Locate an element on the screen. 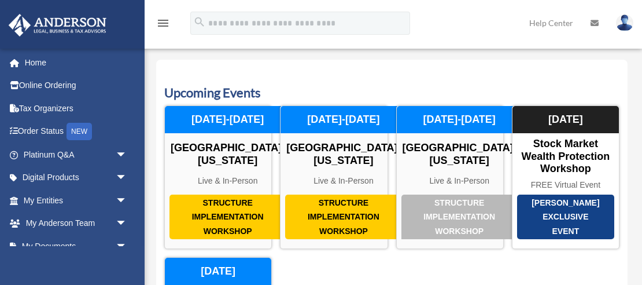  div: Stock Market Wealth Protection Workshop is located at coordinates (566, 156).